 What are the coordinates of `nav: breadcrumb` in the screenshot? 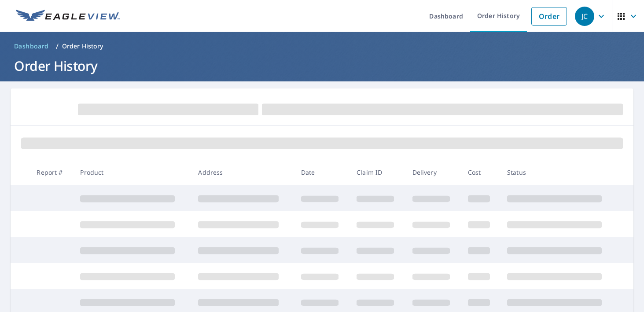 It's located at (321, 46).